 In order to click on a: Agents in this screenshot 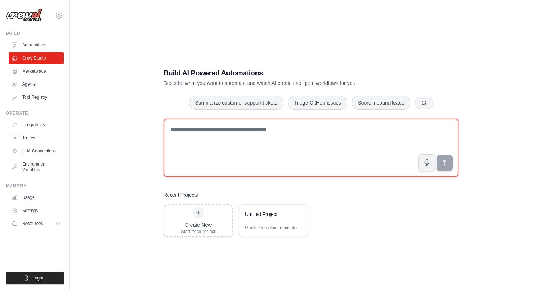, I will do `click(36, 84)`.